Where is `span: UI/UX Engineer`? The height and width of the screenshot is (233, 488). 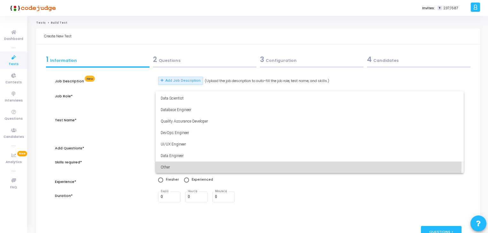 span: UI/UX Engineer is located at coordinates (309, 144).